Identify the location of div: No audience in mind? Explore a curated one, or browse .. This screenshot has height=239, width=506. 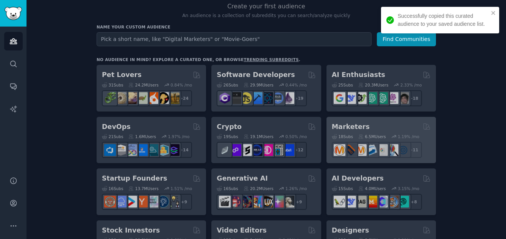
(198, 59).